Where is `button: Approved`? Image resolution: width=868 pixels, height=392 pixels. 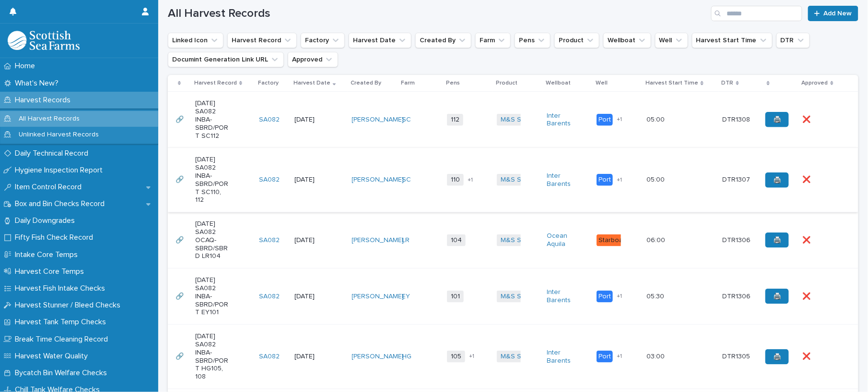 button: Approved is located at coordinates (313, 59).